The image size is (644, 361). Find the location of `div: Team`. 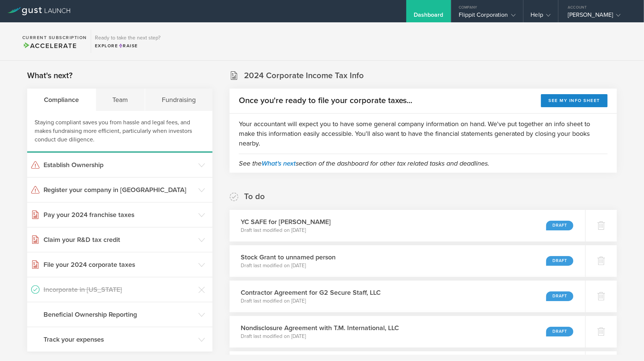

div: Team is located at coordinates (121, 100).